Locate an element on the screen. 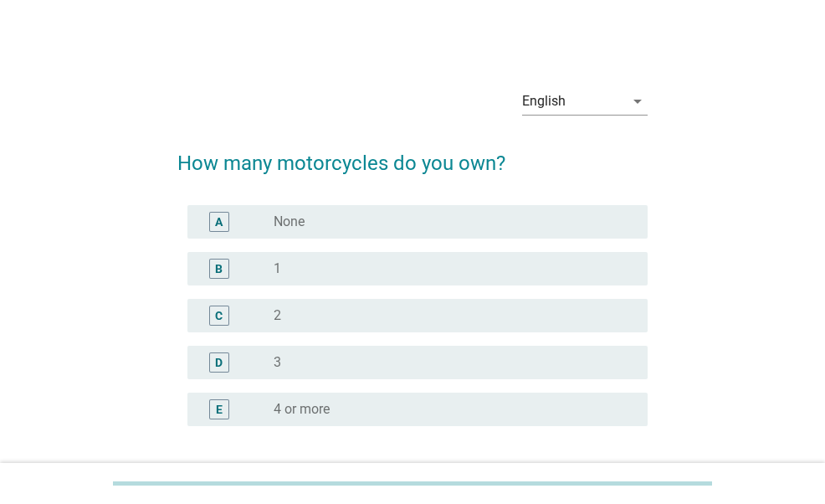  label: 1 is located at coordinates (277, 268).